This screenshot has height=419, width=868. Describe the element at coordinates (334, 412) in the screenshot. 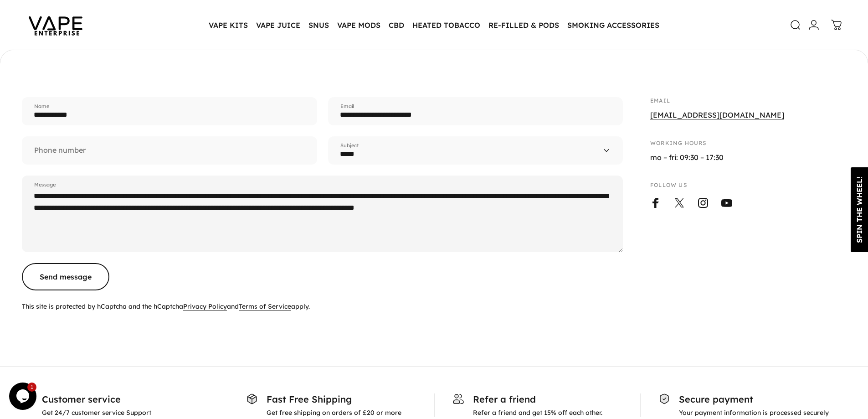

I see `p: Get free shipping on orders of £20 or more` at that location.